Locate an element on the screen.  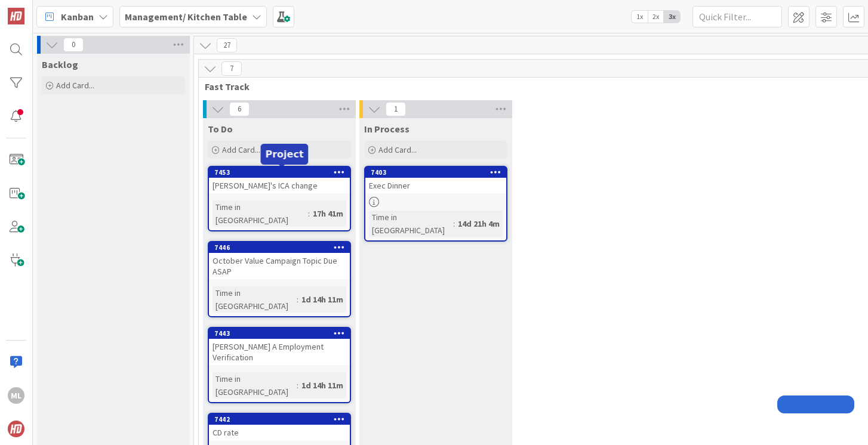
h5: Project is located at coordinates (285, 154).